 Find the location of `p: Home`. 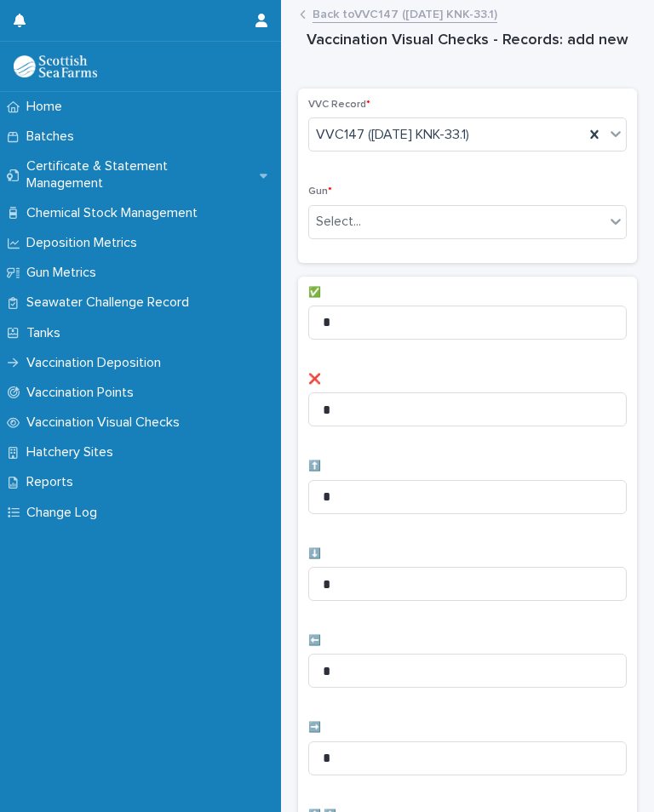

p: Home is located at coordinates (48, 106).